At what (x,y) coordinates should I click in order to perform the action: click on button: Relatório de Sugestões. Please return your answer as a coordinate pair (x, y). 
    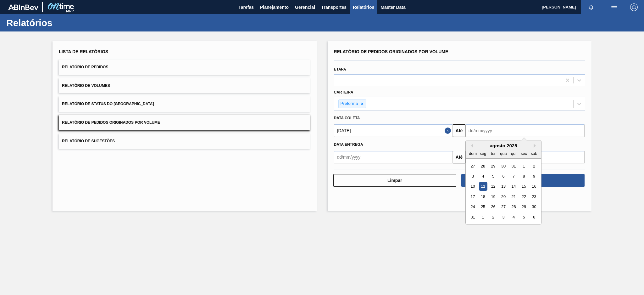
    Looking at the image, I should click on (184, 141).